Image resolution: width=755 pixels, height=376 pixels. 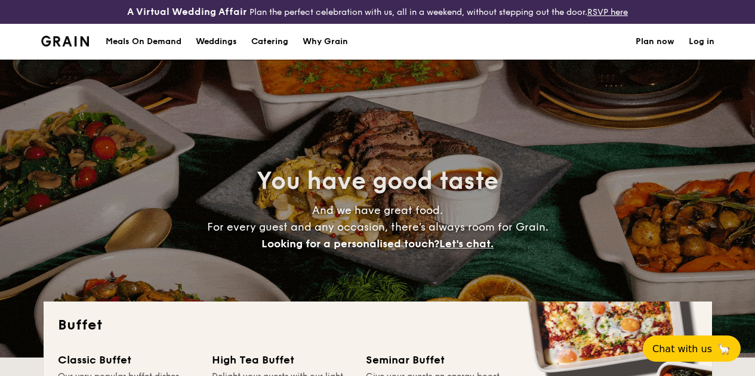 What do you see at coordinates (692, 349) in the screenshot?
I see `button: Chat with us🦙` at bounding box center [692, 349].